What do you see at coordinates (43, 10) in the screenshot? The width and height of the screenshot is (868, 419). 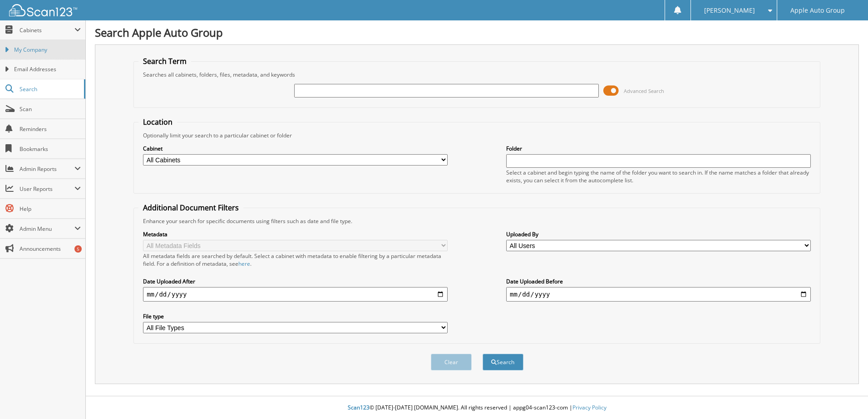 I see `img: scan123-logo-white.svg` at bounding box center [43, 10].